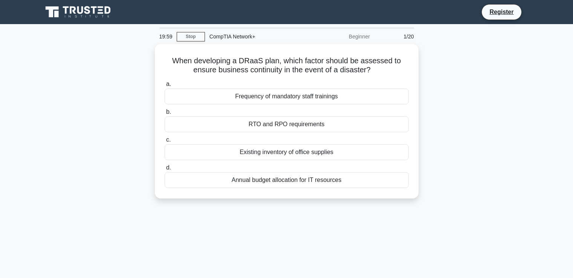 Image resolution: width=573 pixels, height=278 pixels. I want to click on h5: When developing a DRaaS plan, which factor should be assessed to ensure business continuity in th..., so click(287, 66).